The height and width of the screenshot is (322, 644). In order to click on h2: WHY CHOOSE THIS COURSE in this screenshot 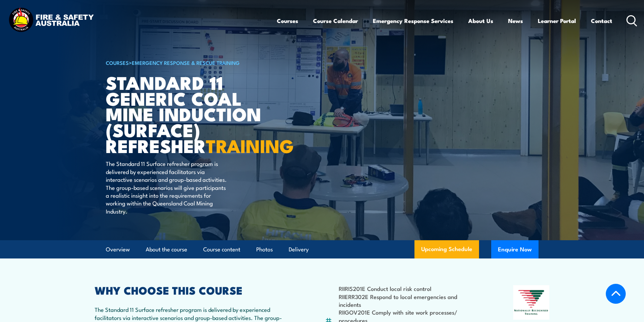, I will do `click(193, 290)`.